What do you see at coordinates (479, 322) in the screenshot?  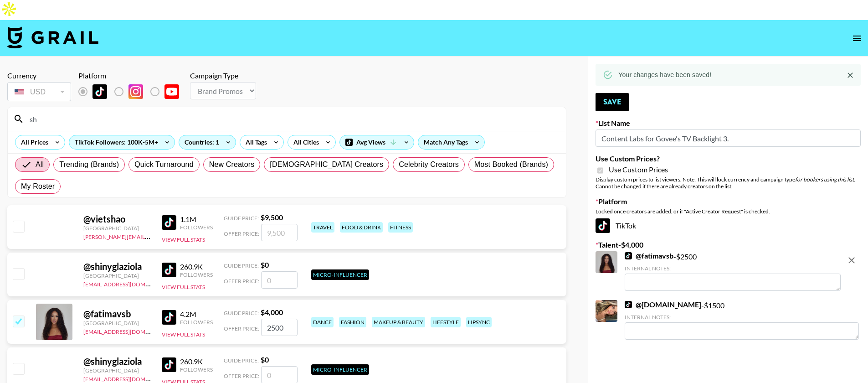 I see `div: lipsync` at bounding box center [479, 322].